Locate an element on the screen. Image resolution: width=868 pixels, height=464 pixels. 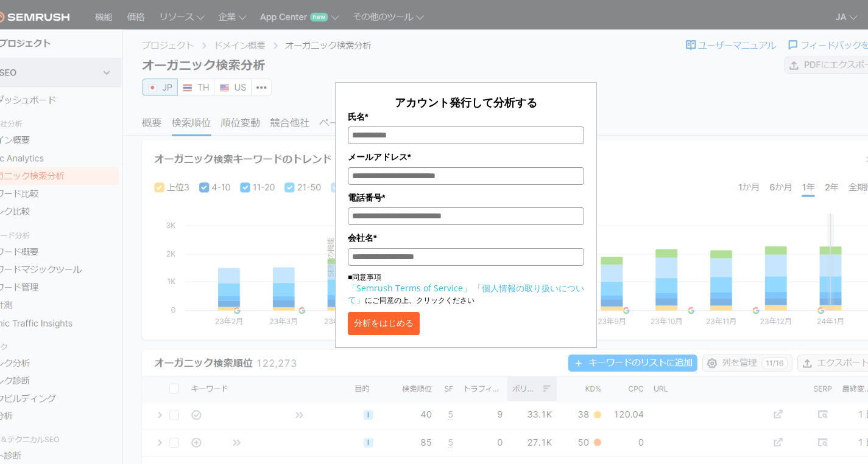
a: 「個人情報の取り扱いについて」 is located at coordinates (466, 294).